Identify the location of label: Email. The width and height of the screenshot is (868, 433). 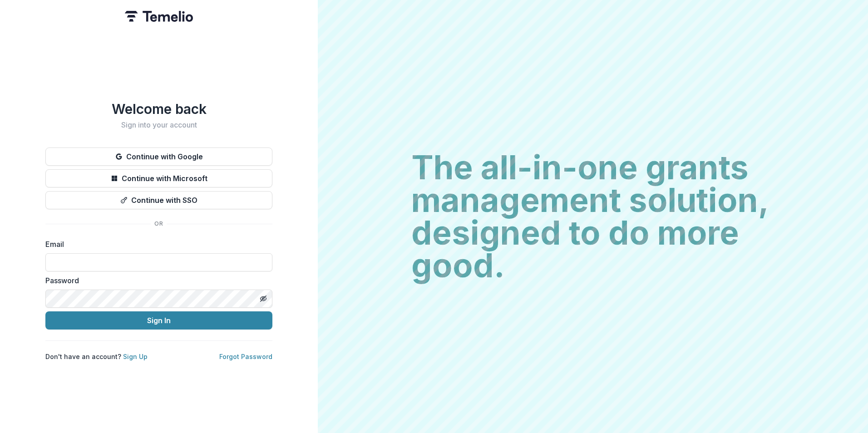
(156, 244).